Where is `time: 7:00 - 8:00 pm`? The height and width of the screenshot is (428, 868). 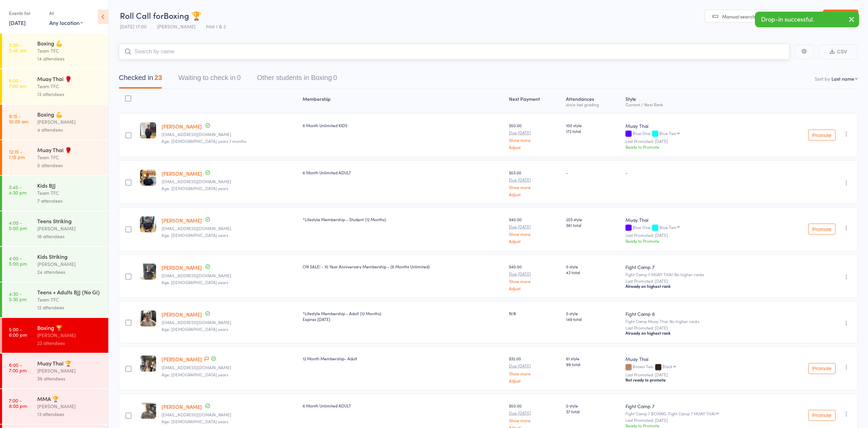
time: 7:00 - 8:00 pm is located at coordinates (18, 403).